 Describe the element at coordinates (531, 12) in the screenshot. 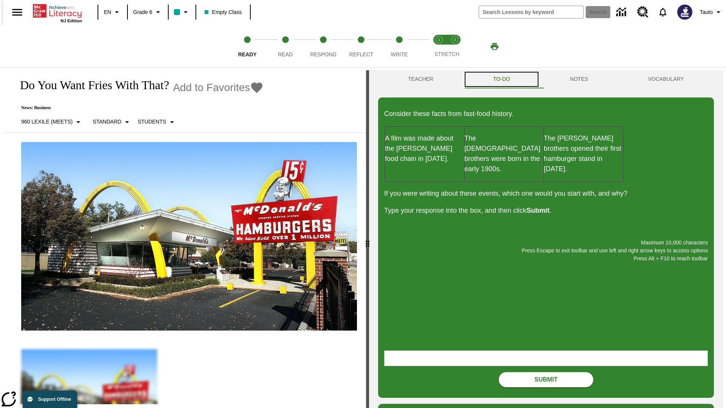

I see `input: search field` at that location.